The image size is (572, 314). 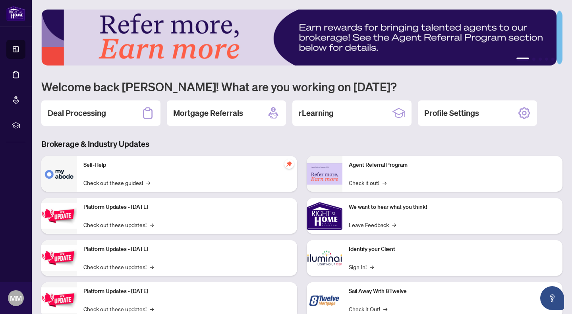 I want to click on a: Sign In!→, so click(x=361, y=267).